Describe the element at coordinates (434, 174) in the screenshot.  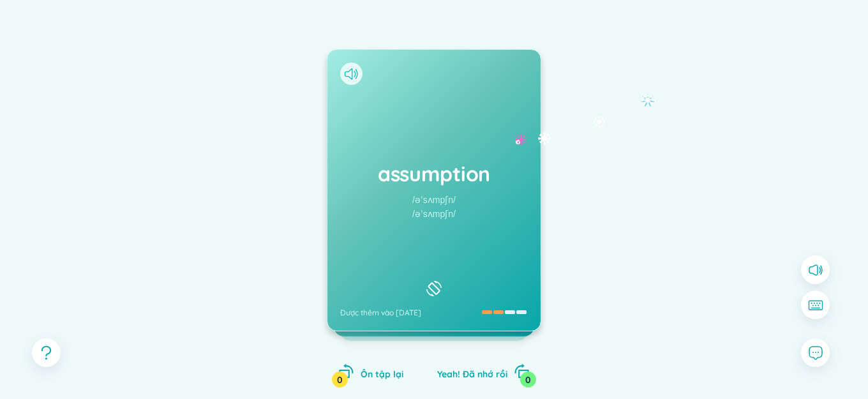
I see `h1: assumption` at that location.